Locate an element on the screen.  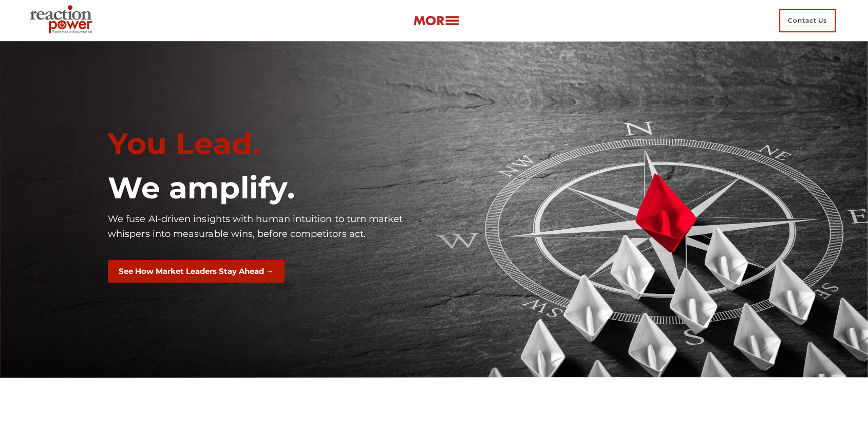
a: See How Market Leaders Stay Ahead → is located at coordinates (197, 270).